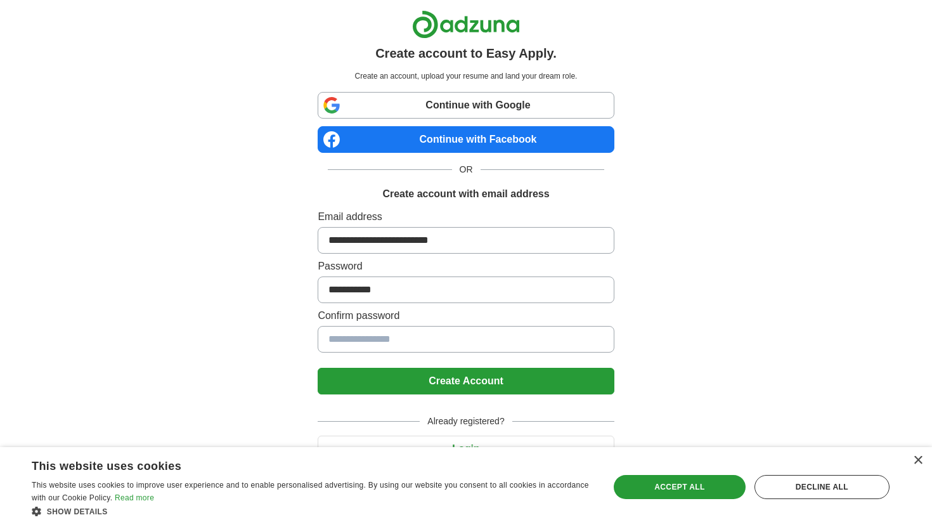 The height and width of the screenshot is (527, 932). What do you see at coordinates (465, 449) in the screenshot?
I see `button: Login` at bounding box center [465, 449].